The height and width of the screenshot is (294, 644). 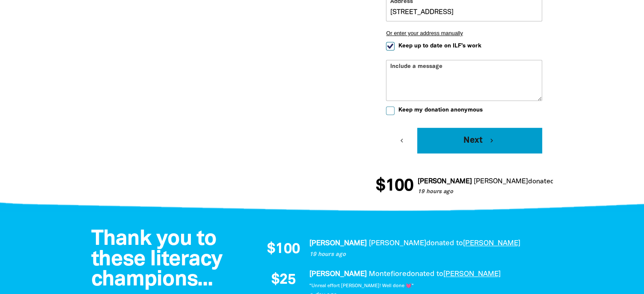 What do you see at coordinates (440, 46) in the screenshot?
I see `span: Keep up to date on ILF's work` at bounding box center [440, 46].